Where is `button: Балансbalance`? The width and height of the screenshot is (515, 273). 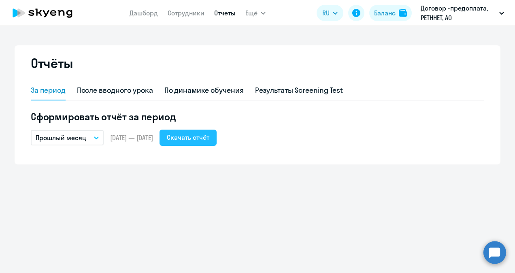
button: Балансbalance is located at coordinates (390, 13).